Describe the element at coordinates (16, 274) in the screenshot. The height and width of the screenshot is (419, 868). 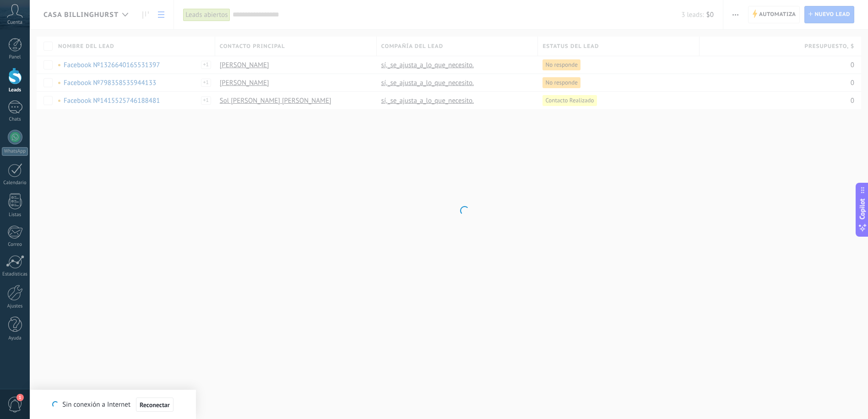
I see `div: Estadísticas` at that location.